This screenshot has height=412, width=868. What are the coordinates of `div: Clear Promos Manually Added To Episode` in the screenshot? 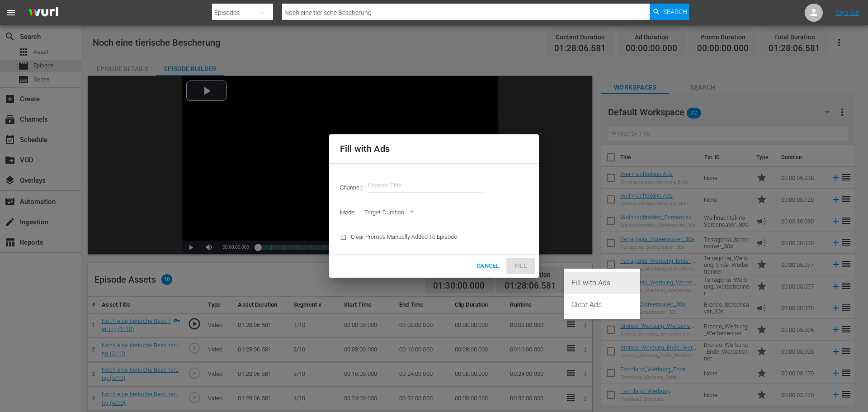 It's located at (398, 237).